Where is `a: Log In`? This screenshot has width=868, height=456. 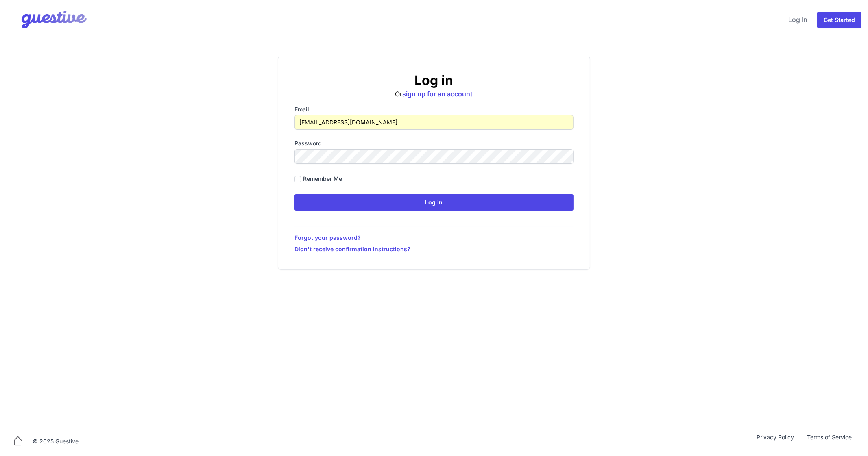 a: Log In is located at coordinates (798, 20).